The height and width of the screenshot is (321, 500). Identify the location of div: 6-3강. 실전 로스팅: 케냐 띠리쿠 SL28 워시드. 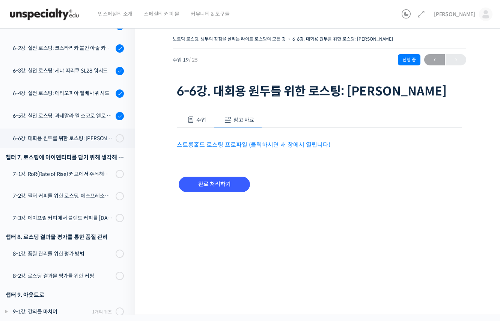
(63, 71).